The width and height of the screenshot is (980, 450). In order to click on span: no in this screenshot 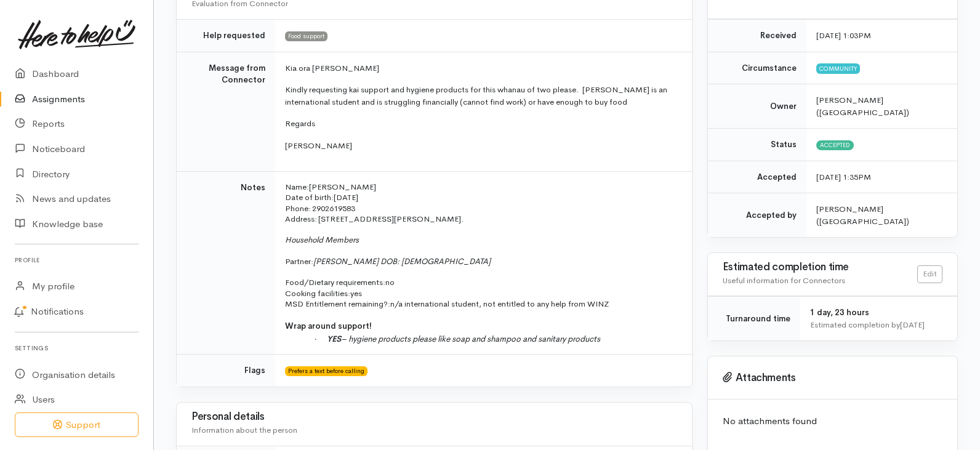, I will do `click(390, 282)`.